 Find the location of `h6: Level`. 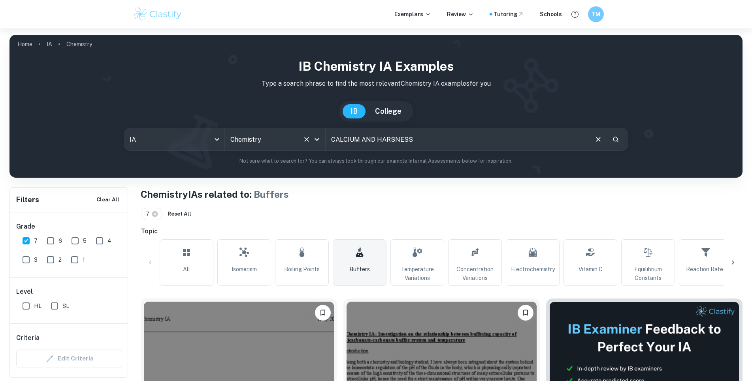

h6: Level is located at coordinates (69, 292).